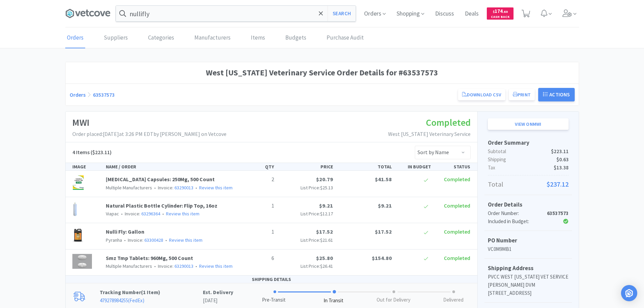  Describe the element at coordinates (500, 11) in the screenshot. I see `span: 174` at that location.